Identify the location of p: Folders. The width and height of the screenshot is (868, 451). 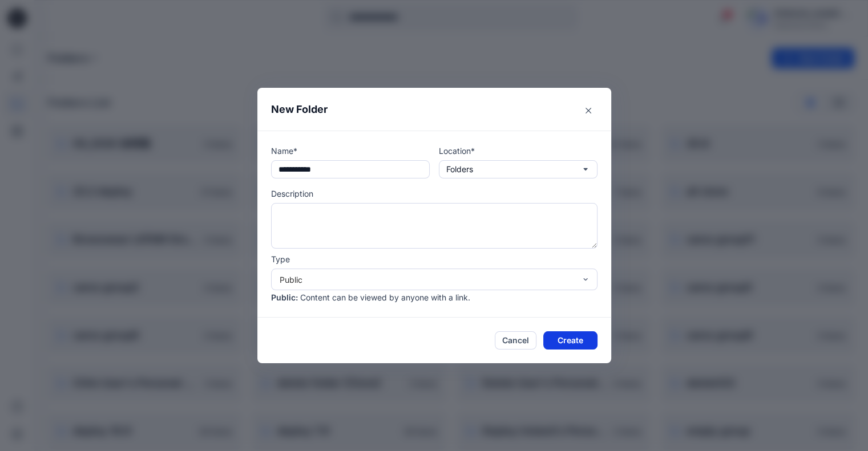
(459, 169).